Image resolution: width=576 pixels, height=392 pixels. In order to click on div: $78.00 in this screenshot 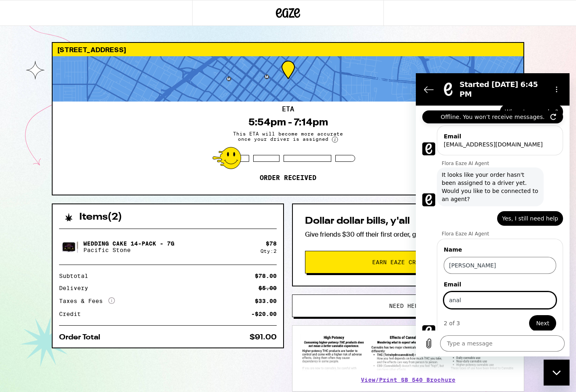, I will do `click(266, 276)`.